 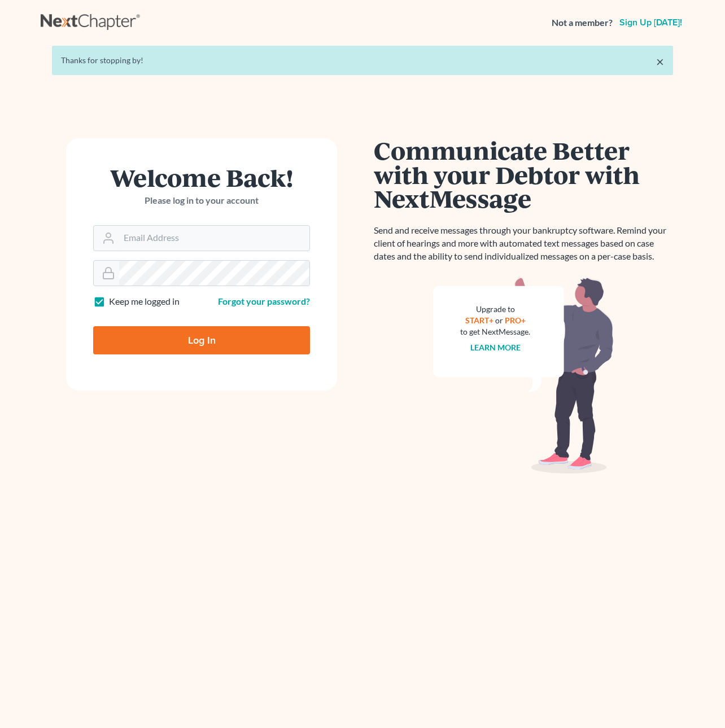 What do you see at coordinates (495, 347) in the screenshot?
I see `a: Learn more` at bounding box center [495, 347].